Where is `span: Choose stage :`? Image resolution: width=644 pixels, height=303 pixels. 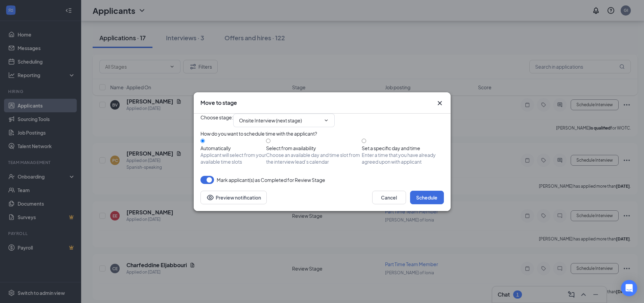
span: Choose stage : is located at coordinates (217, 120).